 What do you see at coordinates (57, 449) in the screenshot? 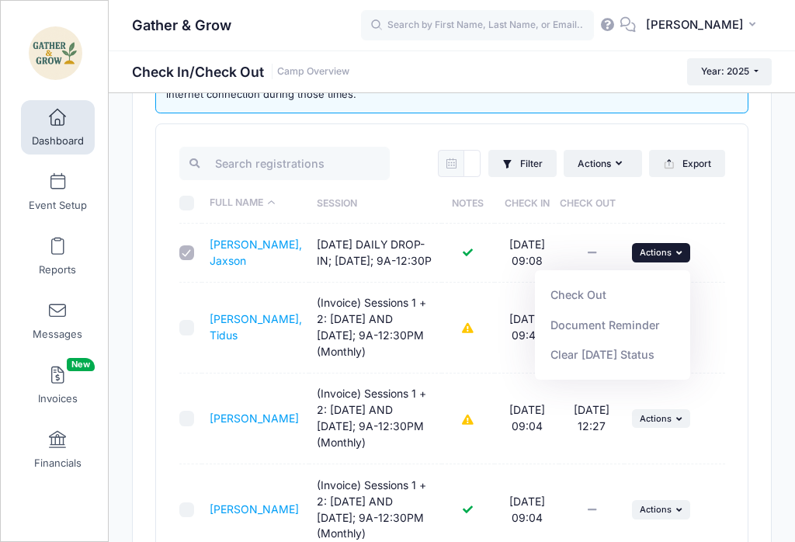
I see `a: Financials` at bounding box center [57, 449].